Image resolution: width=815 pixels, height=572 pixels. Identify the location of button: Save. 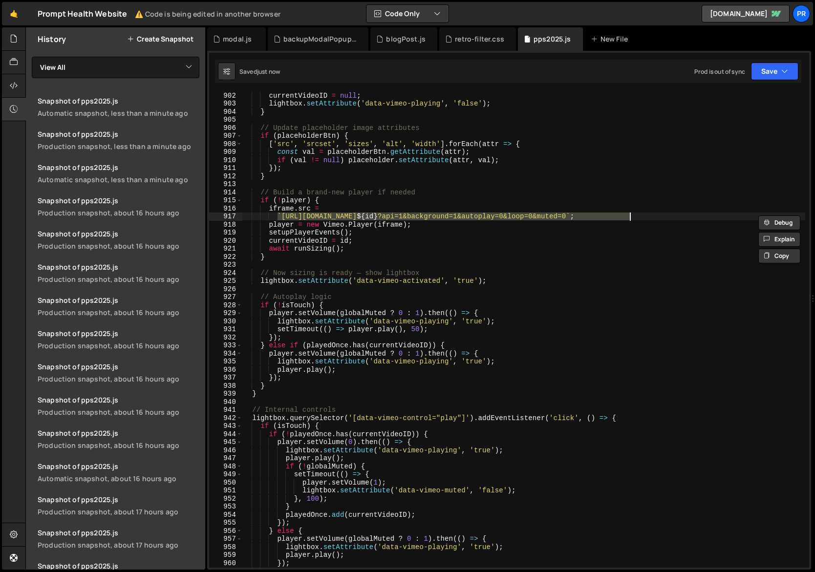
(774, 71).